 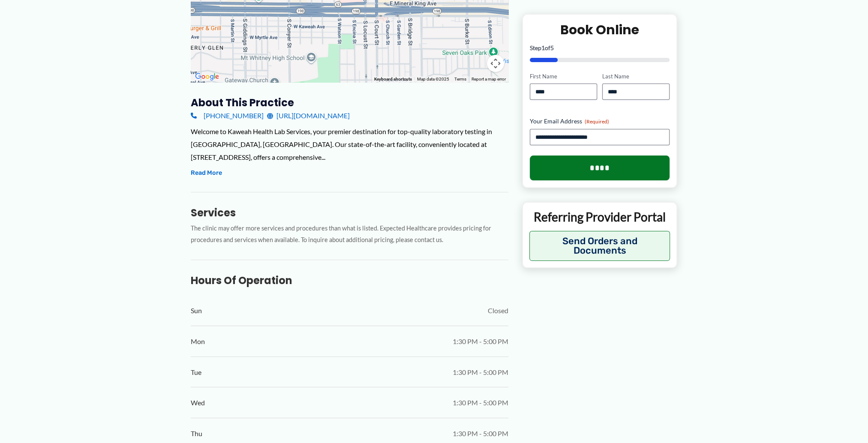 I want to click on a: Report a map error, so click(x=488, y=79).